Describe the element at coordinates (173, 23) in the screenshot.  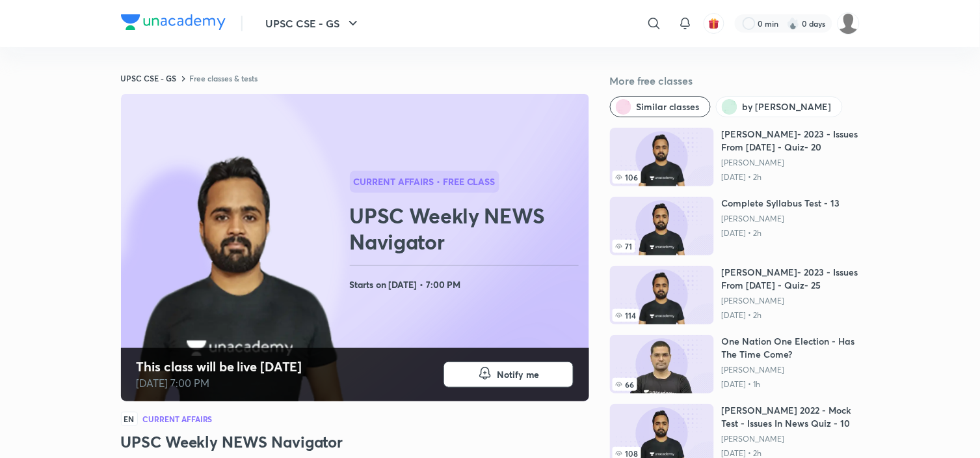
I see `a: Company Logo` at that location.